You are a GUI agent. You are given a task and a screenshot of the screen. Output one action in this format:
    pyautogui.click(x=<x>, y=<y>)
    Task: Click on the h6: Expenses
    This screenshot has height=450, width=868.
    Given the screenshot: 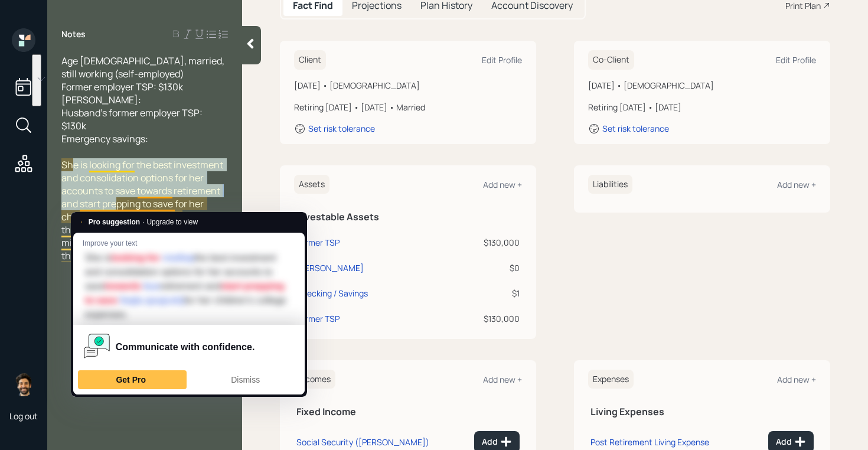 What is the action you would take?
    pyautogui.click(x=611, y=379)
    